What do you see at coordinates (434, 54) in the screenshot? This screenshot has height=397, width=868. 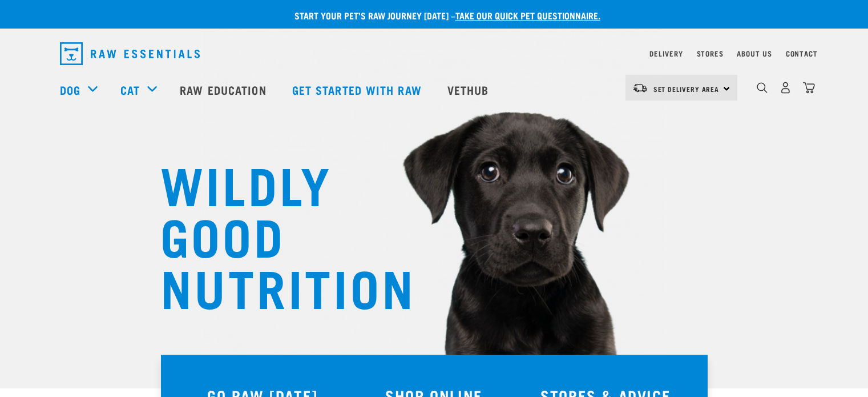 I see `nav: dropdown navigation` at bounding box center [434, 54].